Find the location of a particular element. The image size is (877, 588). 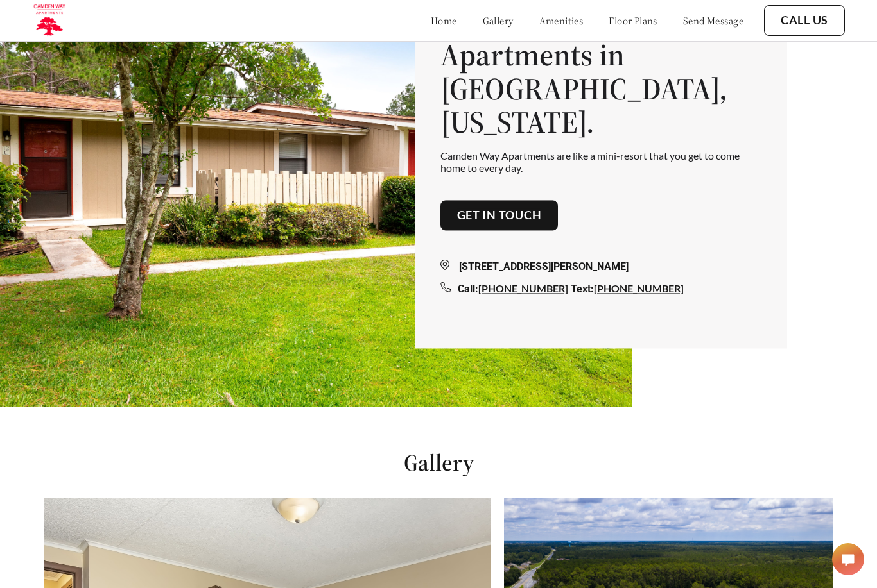

p: Camden Way Apartments are like a mini-resort that you get to come home to every day. is located at coordinates (600, 162).